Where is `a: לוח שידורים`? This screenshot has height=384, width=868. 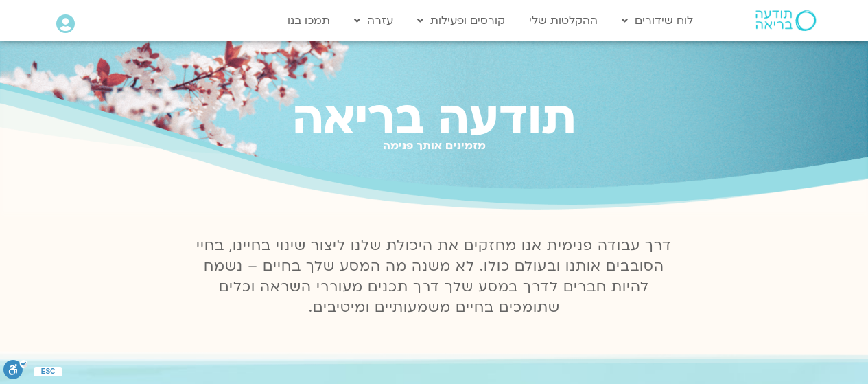
a: לוח שידורים is located at coordinates (658, 21).